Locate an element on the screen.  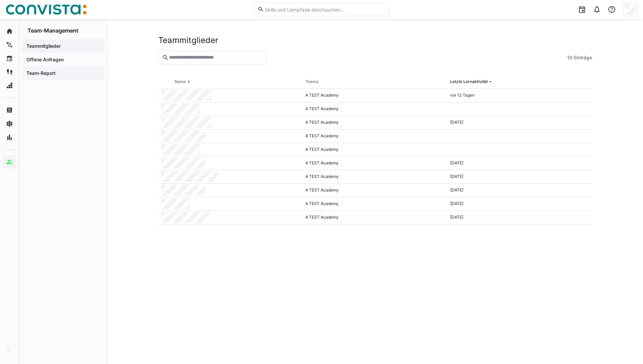
div: Letzte Lernaktivität is located at coordinates (469, 81).